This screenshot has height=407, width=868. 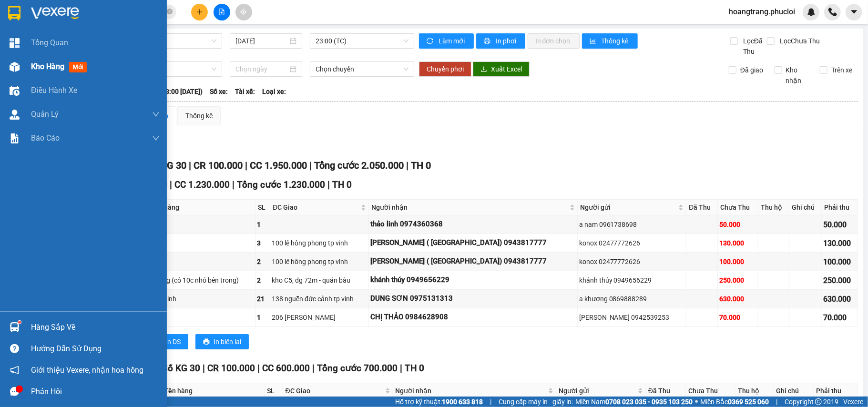 What do you see at coordinates (222, 12) in the screenshot?
I see `span: file-add` at bounding box center [222, 12].